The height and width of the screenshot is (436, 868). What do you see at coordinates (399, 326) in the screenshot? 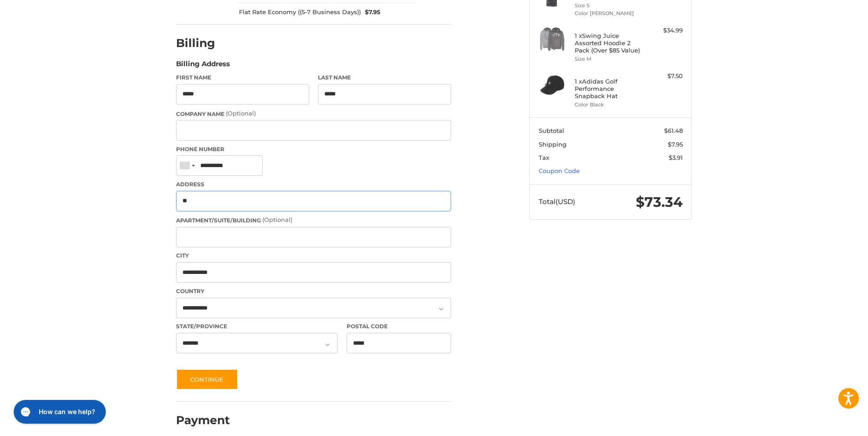
I see `label: Postal Code` at bounding box center [399, 326].